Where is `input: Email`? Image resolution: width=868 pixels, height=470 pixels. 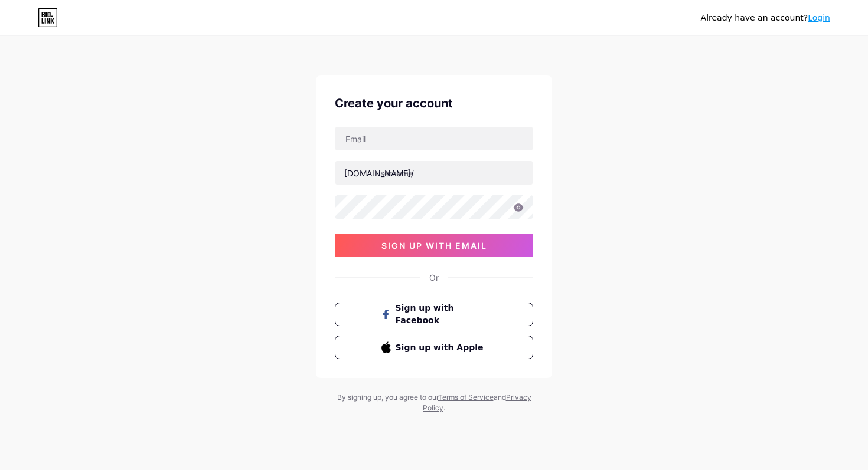
input: Email is located at coordinates (434, 138).